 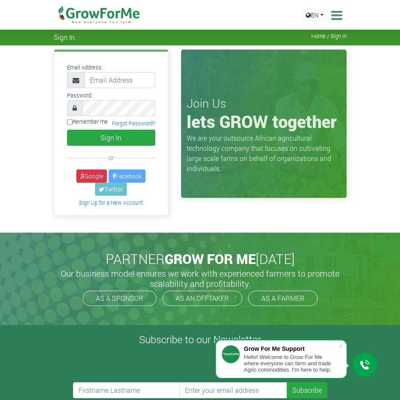 What do you see at coordinates (120, 80) in the screenshot?
I see `input: Email Address` at bounding box center [120, 80].